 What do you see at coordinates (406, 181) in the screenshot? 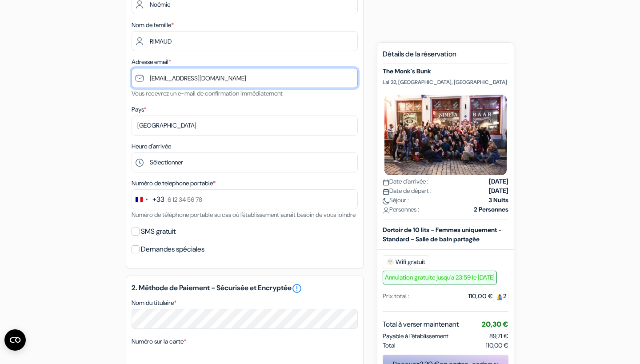
I see `span: Date d'arrivée :` at bounding box center [406, 181].